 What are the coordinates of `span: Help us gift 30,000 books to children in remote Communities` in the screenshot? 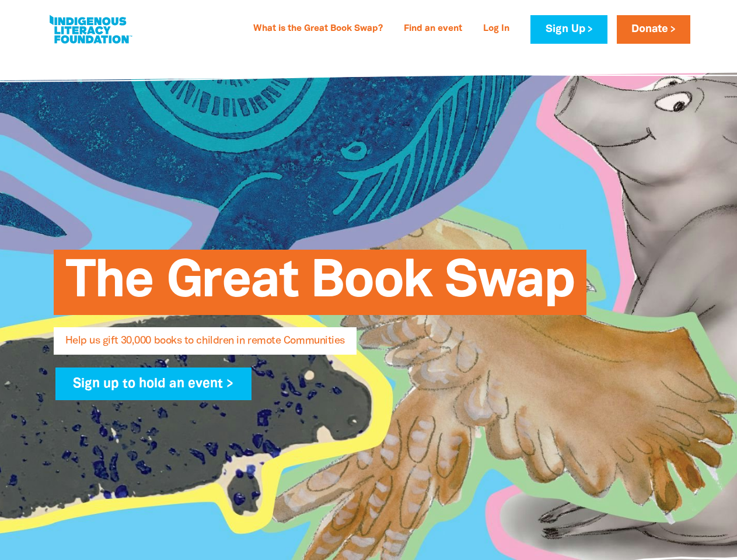 It's located at (205, 345).